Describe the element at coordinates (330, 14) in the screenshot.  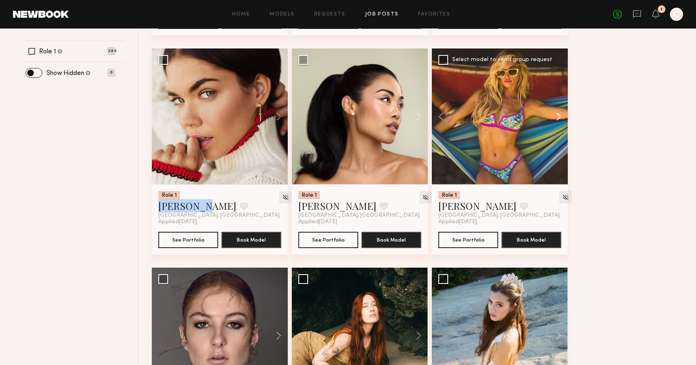
I see `a: Requests` at that location.